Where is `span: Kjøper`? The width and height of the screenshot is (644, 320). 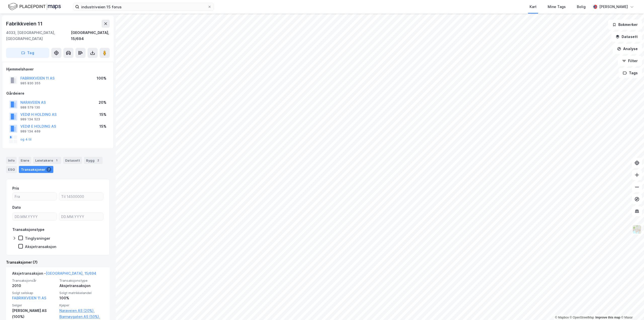
span: Kjøper is located at coordinates (81, 305).